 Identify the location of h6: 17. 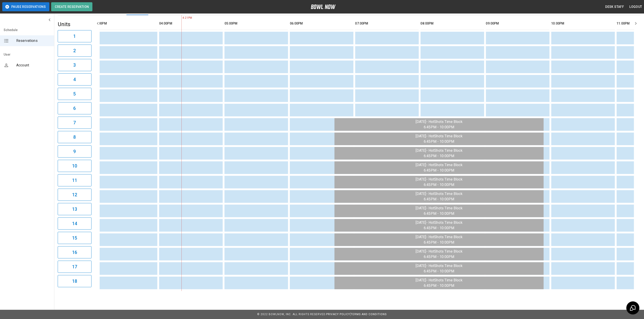
(75, 267).